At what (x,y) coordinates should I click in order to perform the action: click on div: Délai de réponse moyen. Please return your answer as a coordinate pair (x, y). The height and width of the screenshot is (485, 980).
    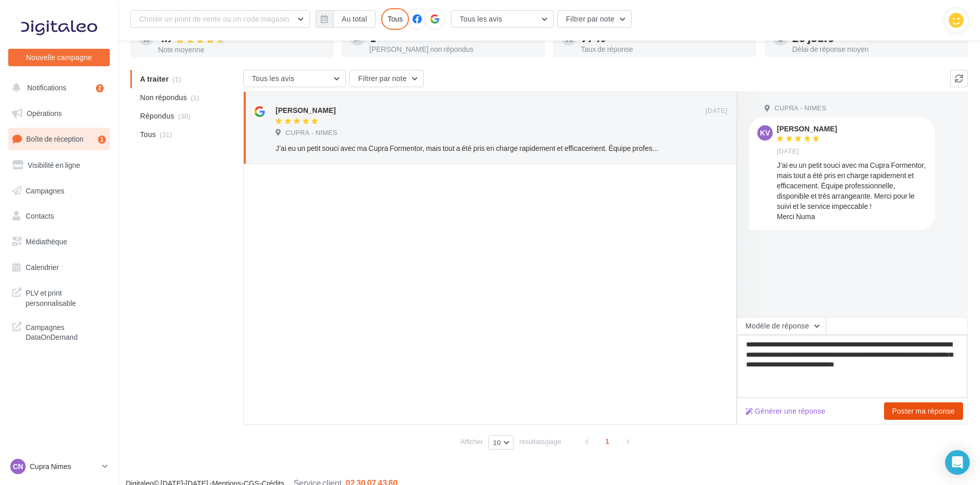
    Looking at the image, I should click on (875, 49).